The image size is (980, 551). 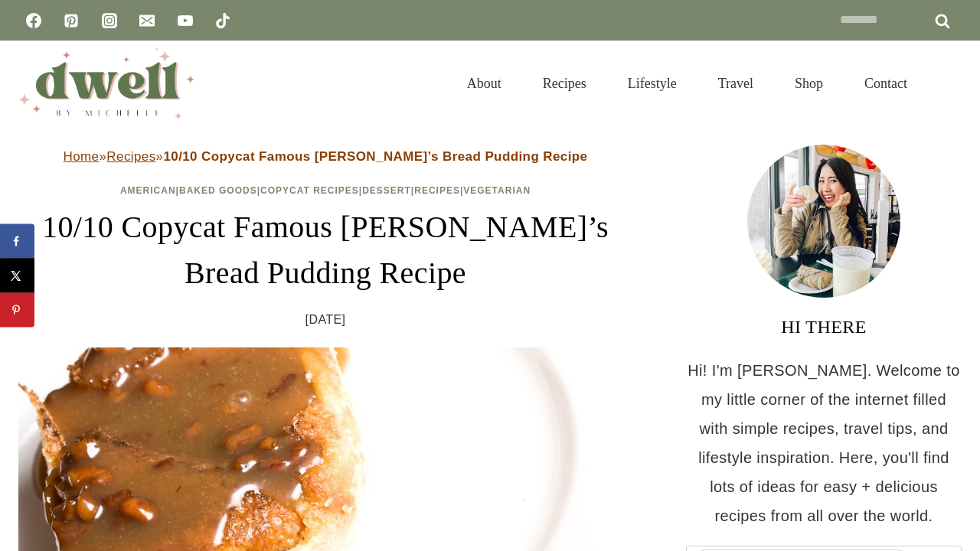 I want to click on a: DWELL by michelle, so click(x=106, y=83).